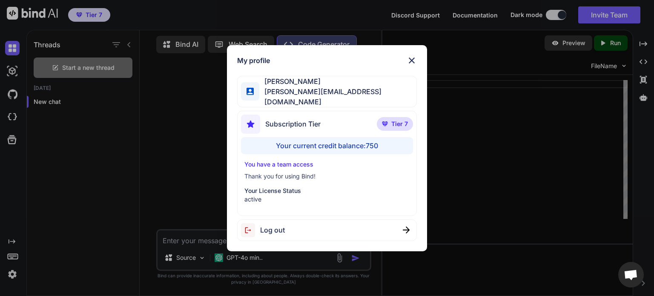 Image resolution: width=654 pixels, height=296 pixels. What do you see at coordinates (385, 124) in the screenshot?
I see `img: premium` at bounding box center [385, 124].